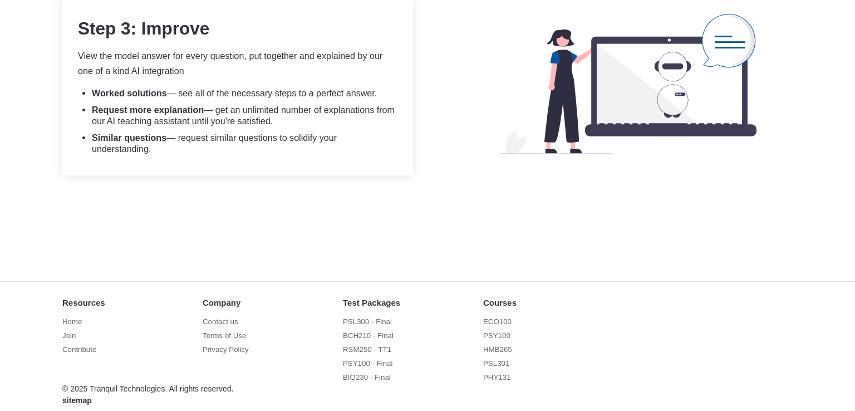  Describe the element at coordinates (77, 400) in the screenshot. I see `a: sitemap` at that location.